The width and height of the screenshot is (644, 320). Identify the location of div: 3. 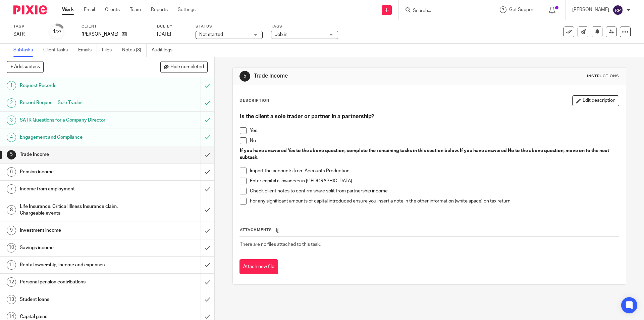
(11, 120).